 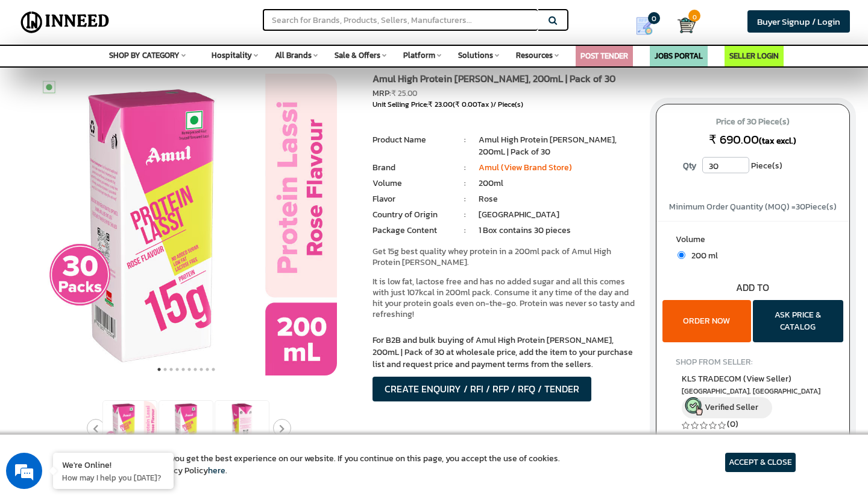 What do you see at coordinates (753, 206) in the screenshot?
I see `span: Minimum Order Quantity (MOQ) = Piece(s)` at bounding box center [753, 206].